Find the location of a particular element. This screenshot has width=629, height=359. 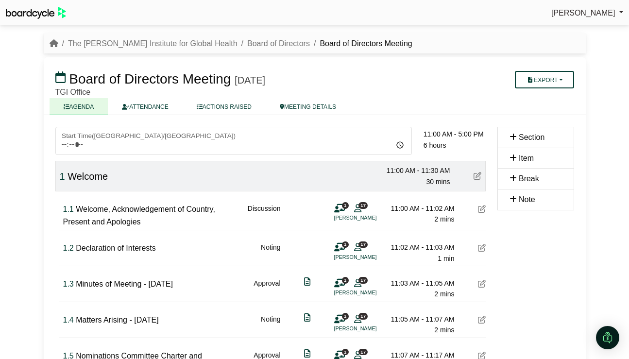

img: BoardcycleBlackGreen-aaafeed430059cb809a45853b8cf6d952af9d84e6e89e1f1685b34bfd5cb7d64.svg is located at coordinates (36, 13).